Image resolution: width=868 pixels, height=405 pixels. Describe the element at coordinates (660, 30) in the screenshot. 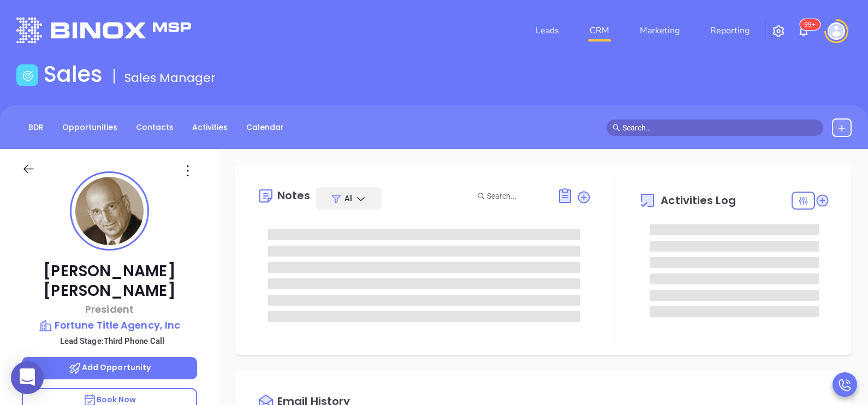

I see `a: Marketing` at that location.